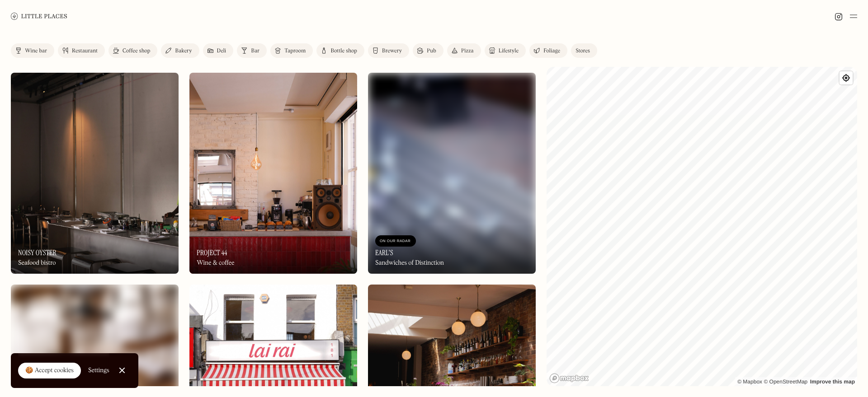 This screenshot has width=868, height=397. I want to click on a: Coffee shop, so click(132, 51).